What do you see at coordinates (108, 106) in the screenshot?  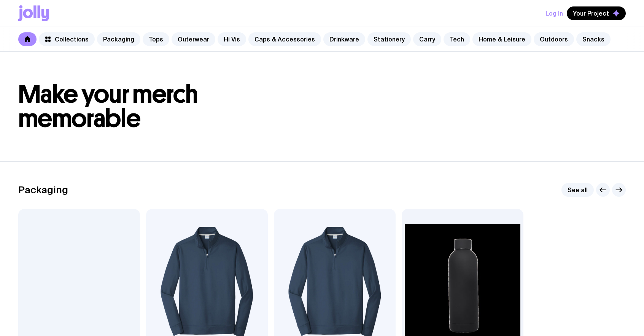 I see `span: Make your merch memorable` at bounding box center [108, 106].